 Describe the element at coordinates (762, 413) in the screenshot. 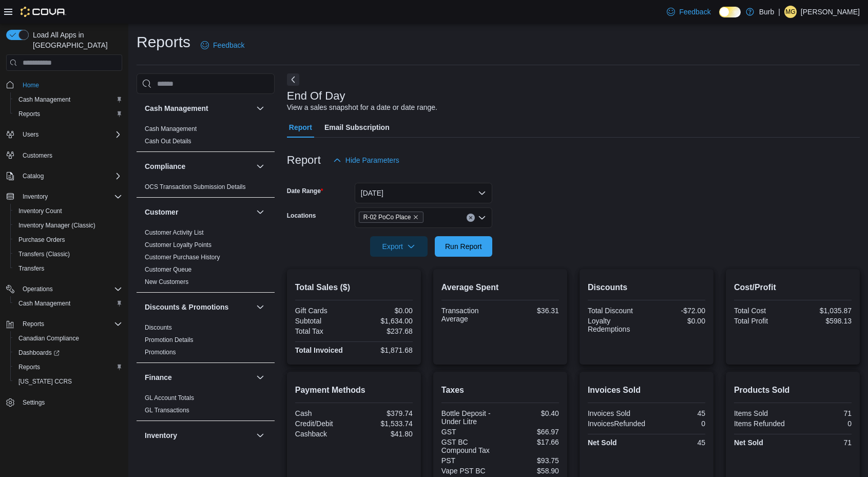

I see `div: Items Sold` at that location.